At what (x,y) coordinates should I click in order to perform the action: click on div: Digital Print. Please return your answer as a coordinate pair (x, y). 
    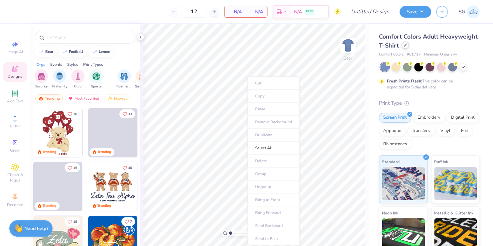
    Looking at the image, I should click on (462, 118).